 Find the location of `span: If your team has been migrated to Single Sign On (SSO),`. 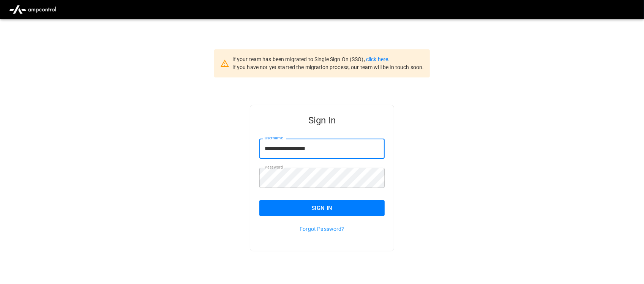

span: If your team has been migrated to Single Sign On (SSO), is located at coordinates (299, 59).